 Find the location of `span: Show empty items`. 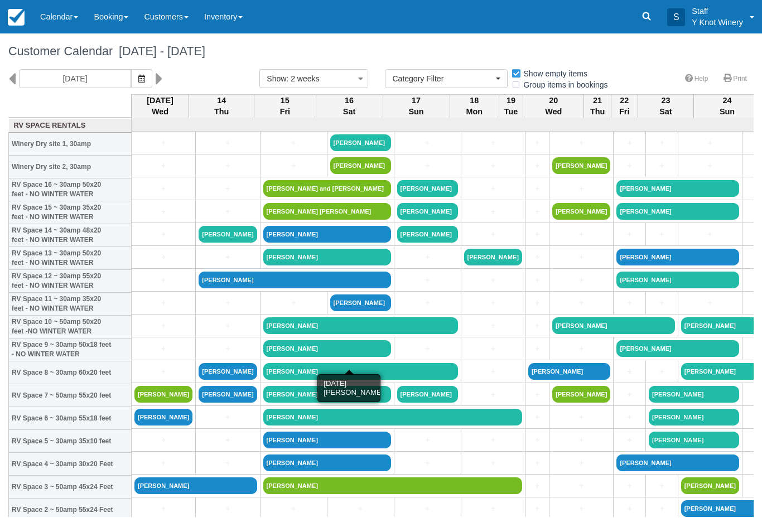

span: Show empty items is located at coordinates (553, 73).